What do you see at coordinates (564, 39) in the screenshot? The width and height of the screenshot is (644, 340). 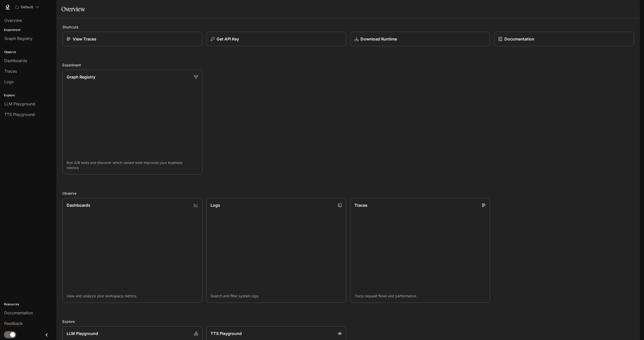 I see `a: Documentation` at bounding box center [564, 39].